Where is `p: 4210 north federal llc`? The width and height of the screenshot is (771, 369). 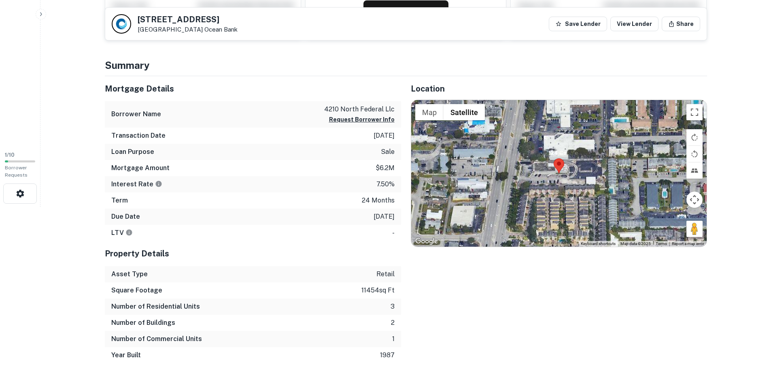
p: 4210 north federal llc is located at coordinates (359, 109).